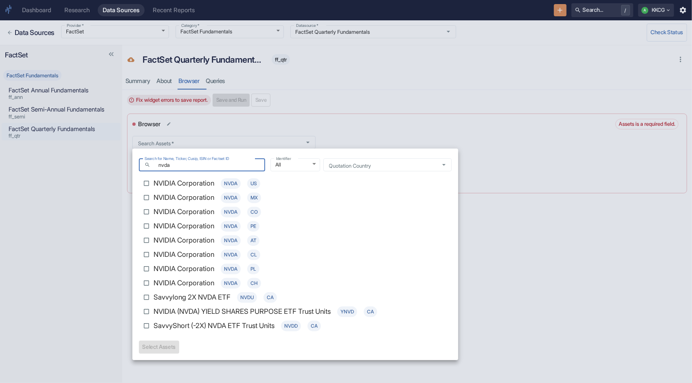  What do you see at coordinates (253, 226) in the screenshot?
I see `span: PE` at bounding box center [253, 226].